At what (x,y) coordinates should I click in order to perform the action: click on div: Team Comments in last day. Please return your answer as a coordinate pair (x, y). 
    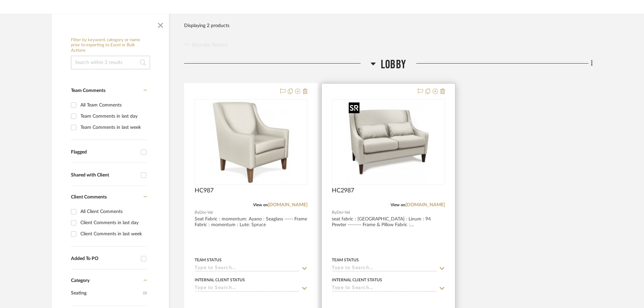
    Looking at the image, I should click on (113, 116).